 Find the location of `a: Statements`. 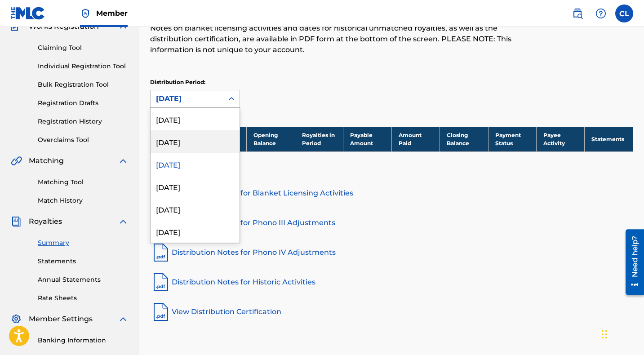

a: Statements is located at coordinates (83, 261).